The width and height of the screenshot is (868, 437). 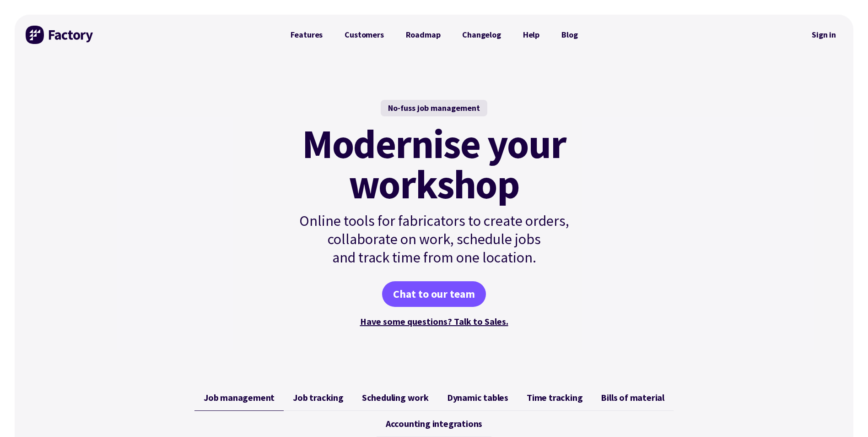 I want to click on span: Job tracking, so click(x=318, y=397).